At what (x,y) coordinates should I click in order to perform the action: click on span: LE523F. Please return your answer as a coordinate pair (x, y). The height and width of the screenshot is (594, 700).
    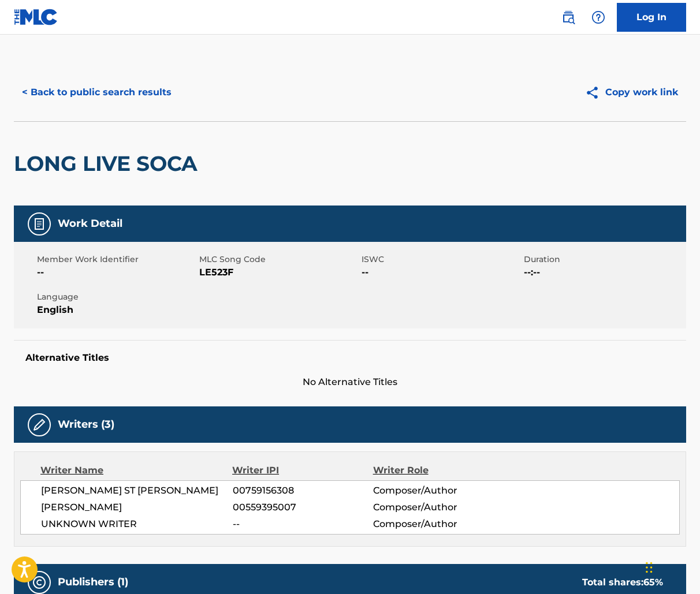
    Looking at the image, I should click on (279, 273).